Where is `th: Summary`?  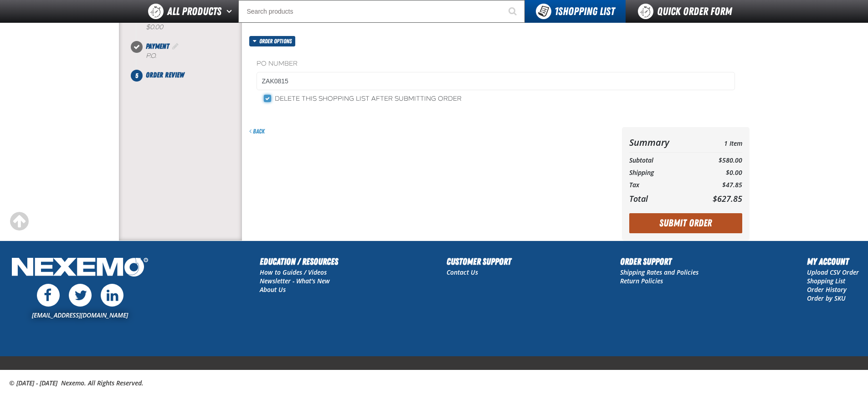 th: Summary is located at coordinates (662, 142).